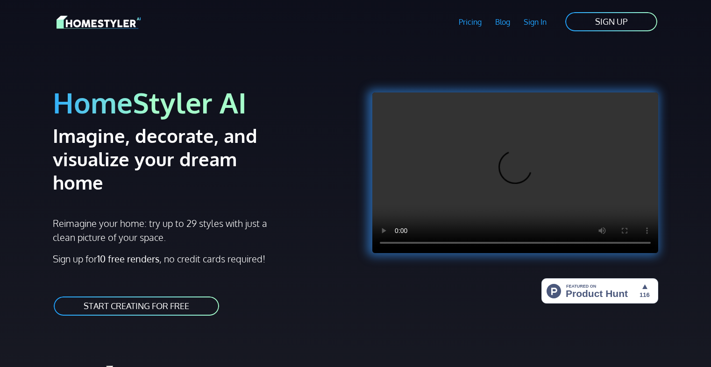 Image resolution: width=711 pixels, height=367 pixels. What do you see at coordinates (600, 291) in the screenshot?
I see `img: HomeStyler AI - Interior Design Made Easy: One Click to Your Dream Home | Product Hunt` at bounding box center [600, 291].